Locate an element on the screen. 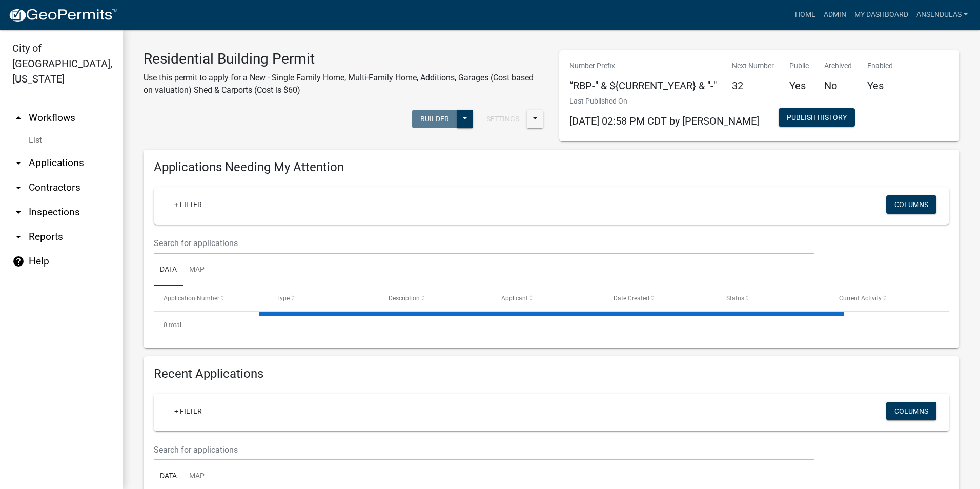  datatable-header-cell: Application Number is located at coordinates (210, 298).